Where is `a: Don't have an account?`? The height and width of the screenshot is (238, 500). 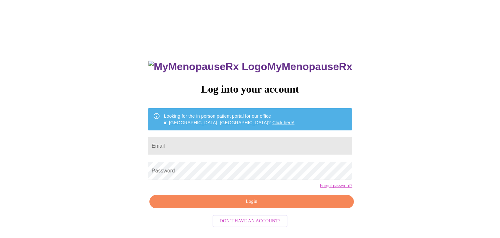 a: Don't have an account? is located at coordinates (250, 220).